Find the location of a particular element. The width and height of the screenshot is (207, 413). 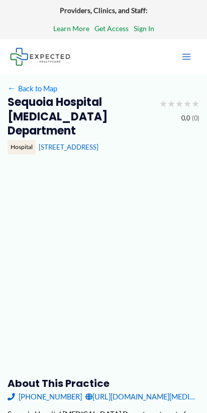

div: Hospital is located at coordinates (22, 147).